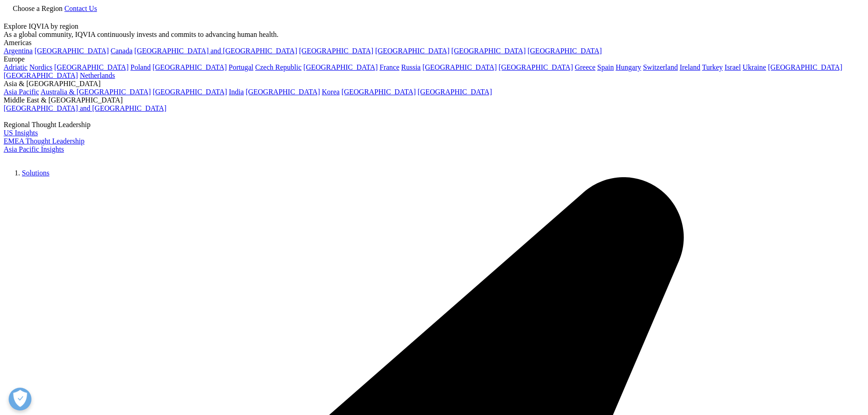 The width and height of the screenshot is (868, 415). Describe the element at coordinates (35, 172) in the screenshot. I see `a: Solutions` at that location.